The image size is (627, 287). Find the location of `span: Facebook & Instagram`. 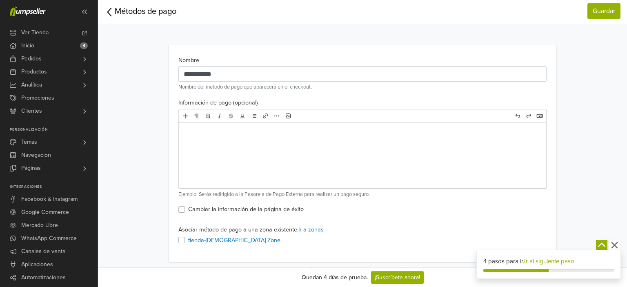

span: Facebook & Instagram is located at coordinates (49, 199).